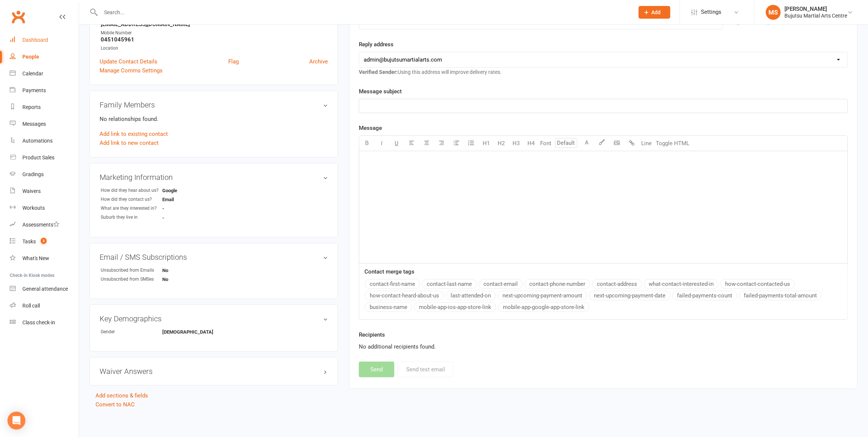  What do you see at coordinates (31, 57) in the screenshot?
I see `div: People` at bounding box center [31, 57].